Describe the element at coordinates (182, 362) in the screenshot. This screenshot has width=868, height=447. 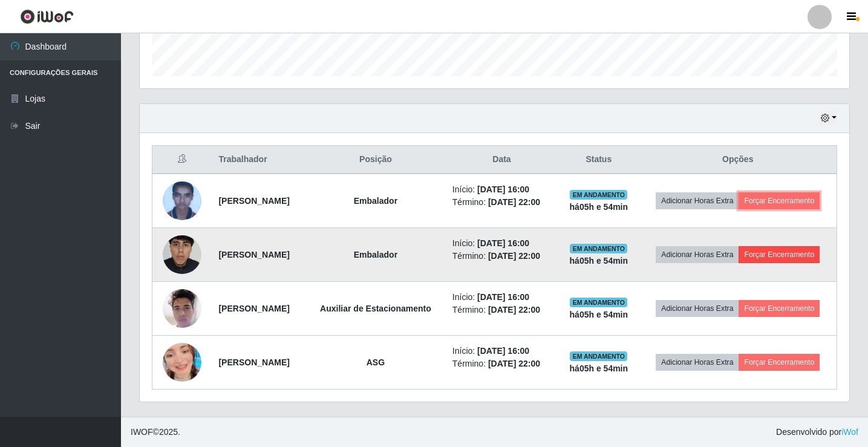
I see `img: 1757779706690.jpeg` at that location.